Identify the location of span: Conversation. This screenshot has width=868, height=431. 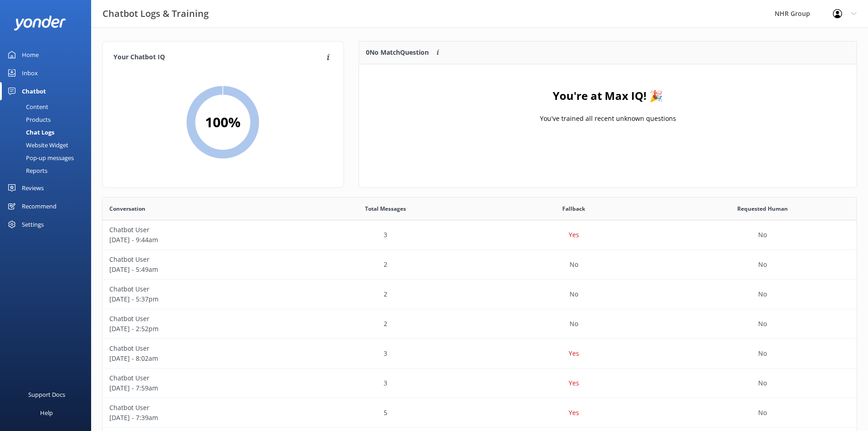
(127, 208).